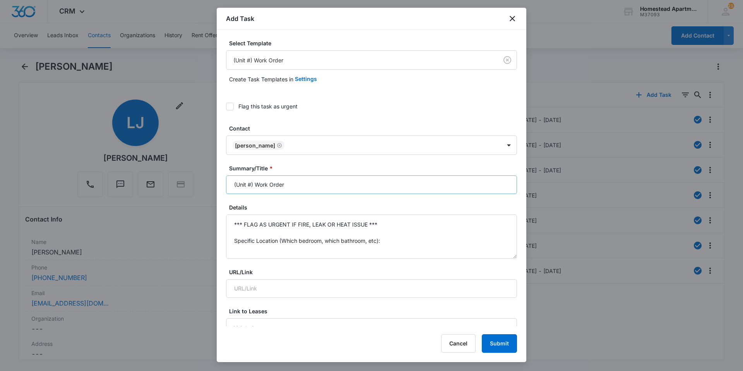  Describe the element at coordinates (261, 79) in the screenshot. I see `p: Create Task Templates in` at that location.